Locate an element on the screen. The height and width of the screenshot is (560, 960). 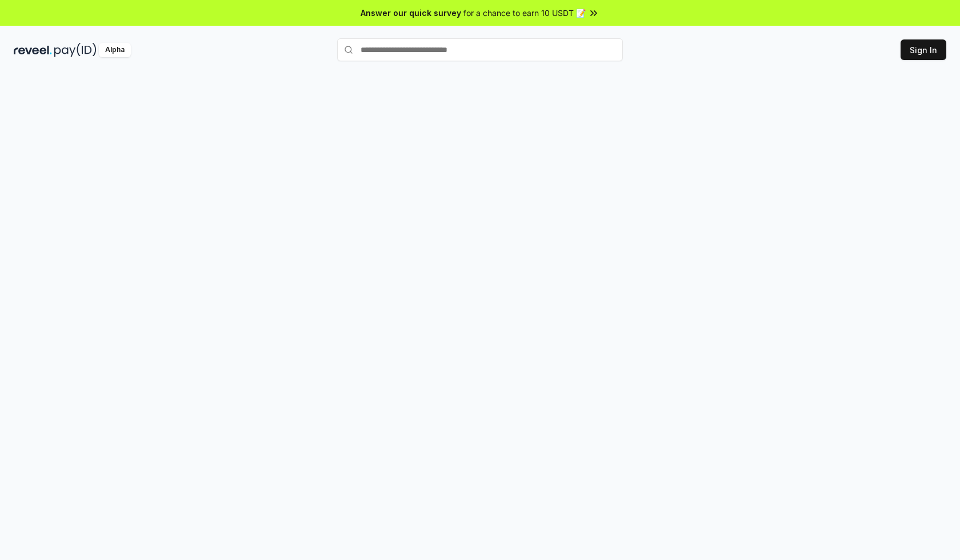
img: pay_id is located at coordinates (75, 50).